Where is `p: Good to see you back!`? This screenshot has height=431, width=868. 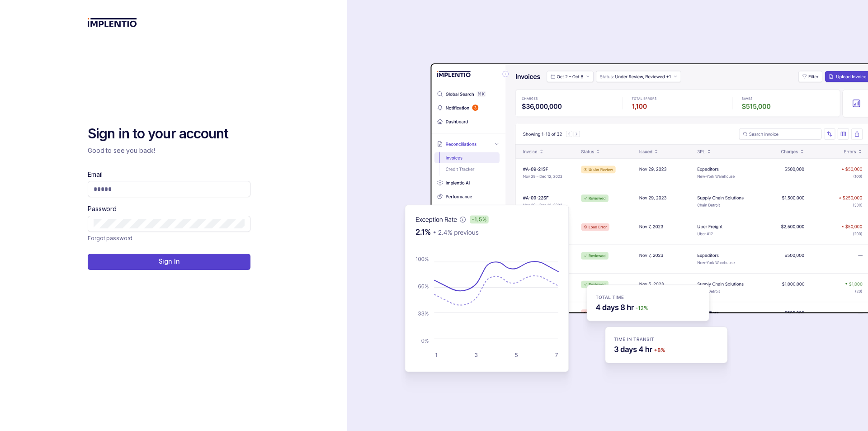 p: Good to see you back! is located at coordinates (169, 151).